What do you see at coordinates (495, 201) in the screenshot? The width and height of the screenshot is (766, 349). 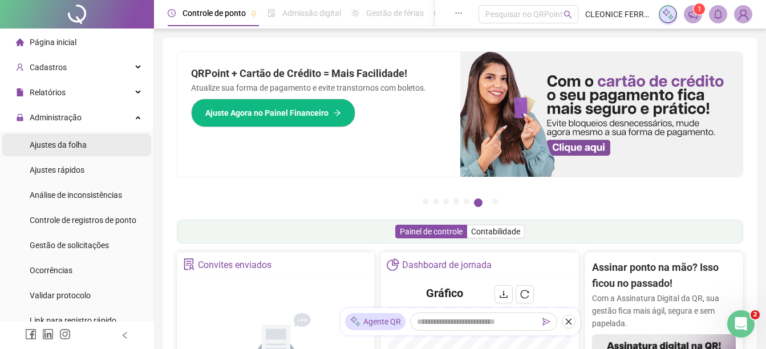 I see `button: 7` at bounding box center [495, 201].